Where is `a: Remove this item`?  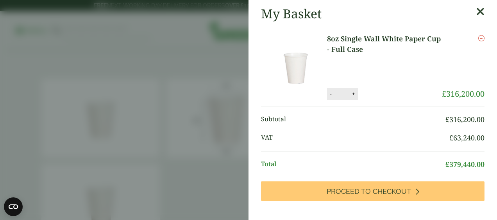
a: Remove this item is located at coordinates (481, 38).